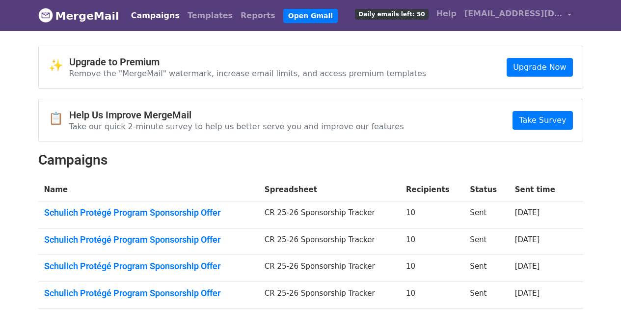 The height and width of the screenshot is (310, 621). What do you see at coordinates (155, 16) in the screenshot?
I see `a: Campaigns` at bounding box center [155, 16].